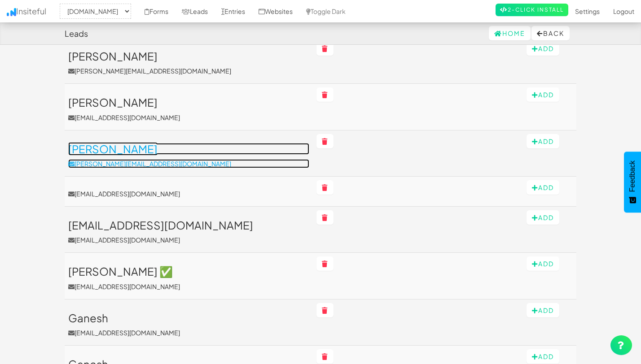 Image resolution: width=641 pixels, height=364 pixels. What do you see at coordinates (632, 182) in the screenshot?
I see `button: Feedback - Show survey` at bounding box center [632, 182].